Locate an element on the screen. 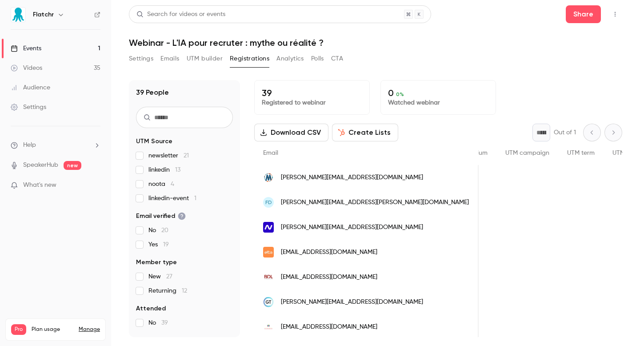  span: UTM Source is located at coordinates (154, 141).